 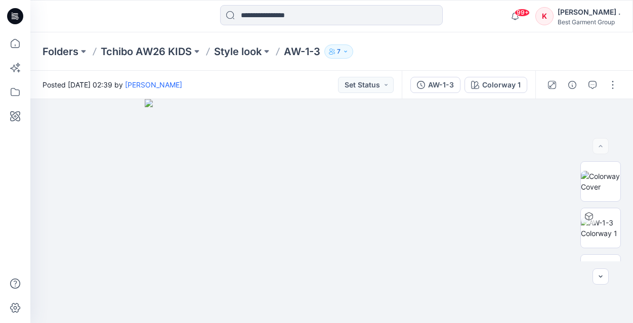 I want to click on div: AW-1-3, so click(x=441, y=85).